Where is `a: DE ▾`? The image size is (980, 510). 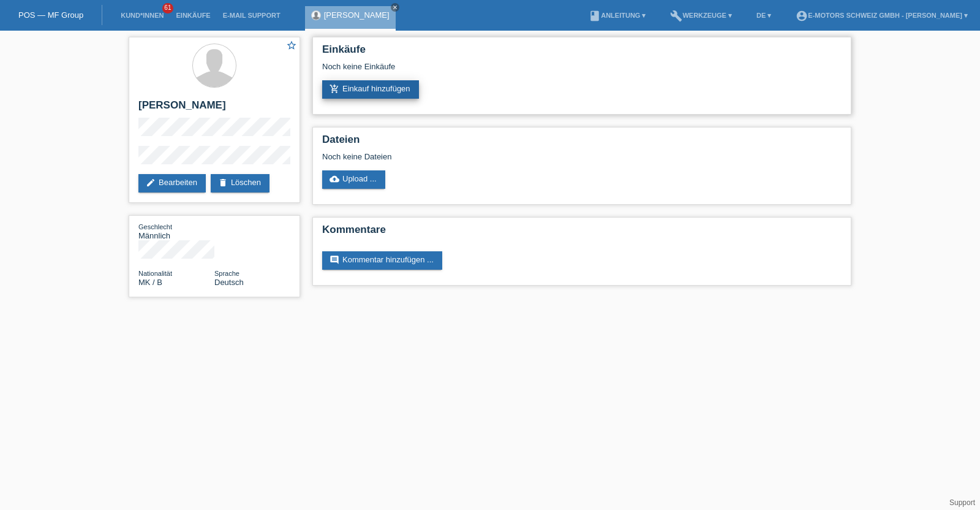
a: DE ▾ is located at coordinates (764, 15).